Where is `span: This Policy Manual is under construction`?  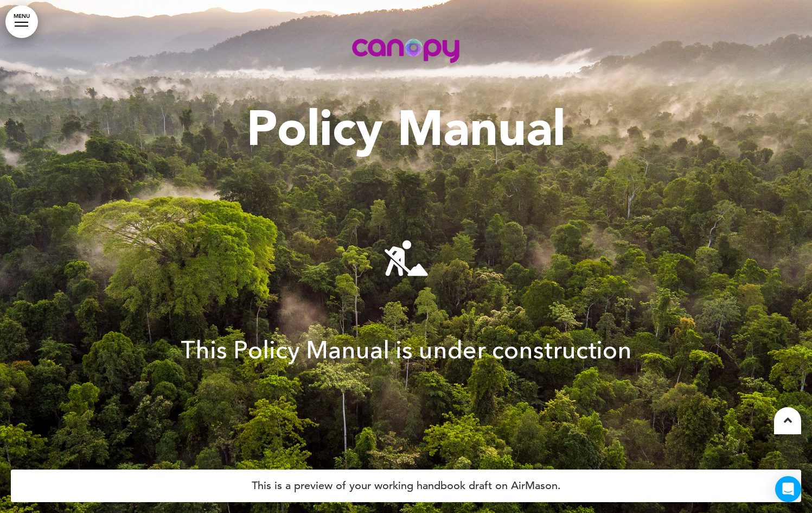
span: This Policy Manual is under construction is located at coordinates (406, 350).